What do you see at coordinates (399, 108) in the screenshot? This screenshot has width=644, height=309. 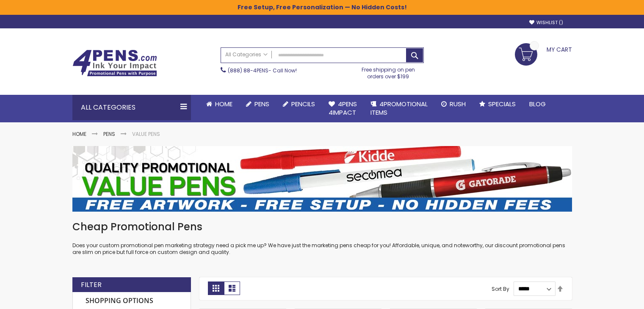 I see `a: 4PROMOTIONALITEMS` at bounding box center [399, 108].